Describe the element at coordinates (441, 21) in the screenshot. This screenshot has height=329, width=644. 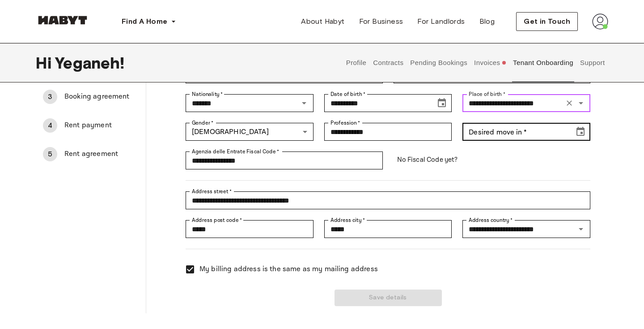
I see `a: For Landlords` at that location.